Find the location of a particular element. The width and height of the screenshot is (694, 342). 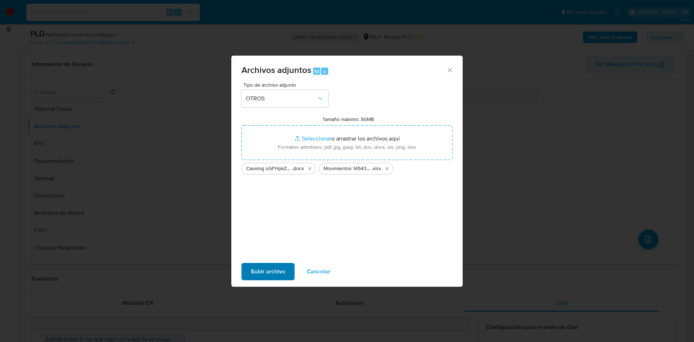

label: Tamaño máximo: 50MB is located at coordinates (348, 119).